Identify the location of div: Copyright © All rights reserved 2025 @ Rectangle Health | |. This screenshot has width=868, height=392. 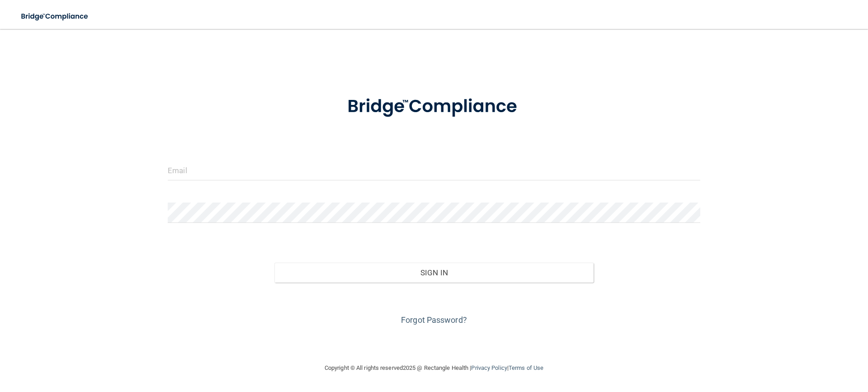
(434, 368).